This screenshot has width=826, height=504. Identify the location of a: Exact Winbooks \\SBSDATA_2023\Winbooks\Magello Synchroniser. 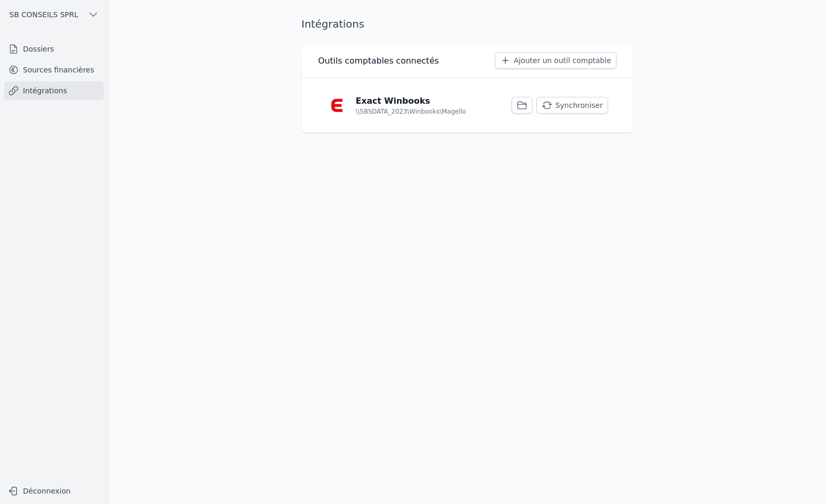
(467, 105).